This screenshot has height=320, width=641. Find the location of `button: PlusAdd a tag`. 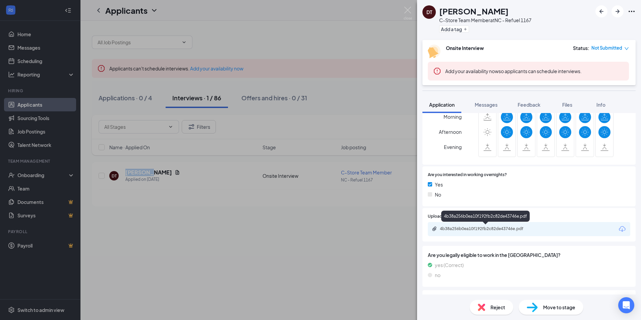

button: PlusAdd a tag is located at coordinates (454, 29).